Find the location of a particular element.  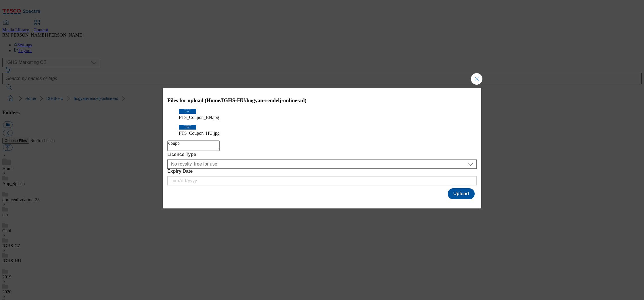

button: Close Modal is located at coordinates (477, 79).